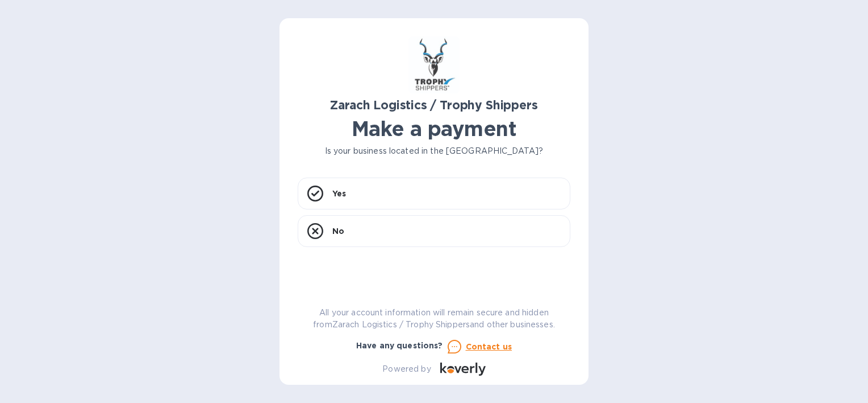 The height and width of the screenshot is (403, 868). What do you see at coordinates (489, 346) in the screenshot?
I see `u: Contact us` at bounding box center [489, 346].